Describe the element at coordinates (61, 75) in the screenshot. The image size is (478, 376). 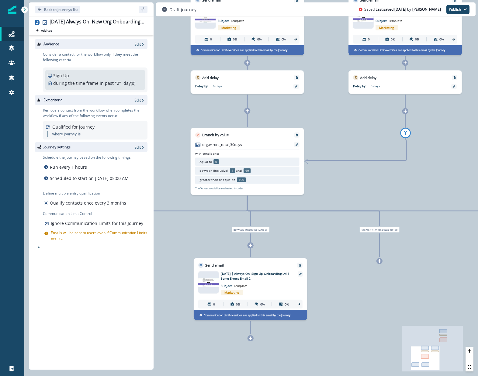
I see `p: Sign Up` at that location.